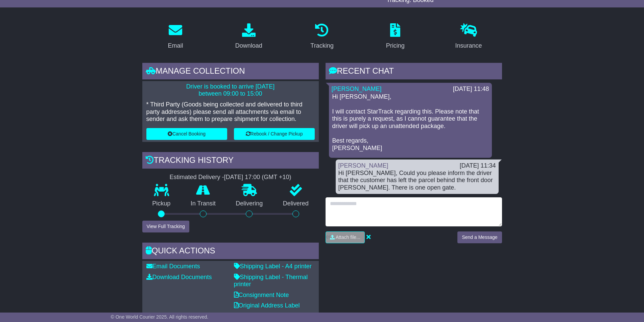  Describe the element at coordinates (296, 204) in the screenshot. I see `p: Delivered` at that location.